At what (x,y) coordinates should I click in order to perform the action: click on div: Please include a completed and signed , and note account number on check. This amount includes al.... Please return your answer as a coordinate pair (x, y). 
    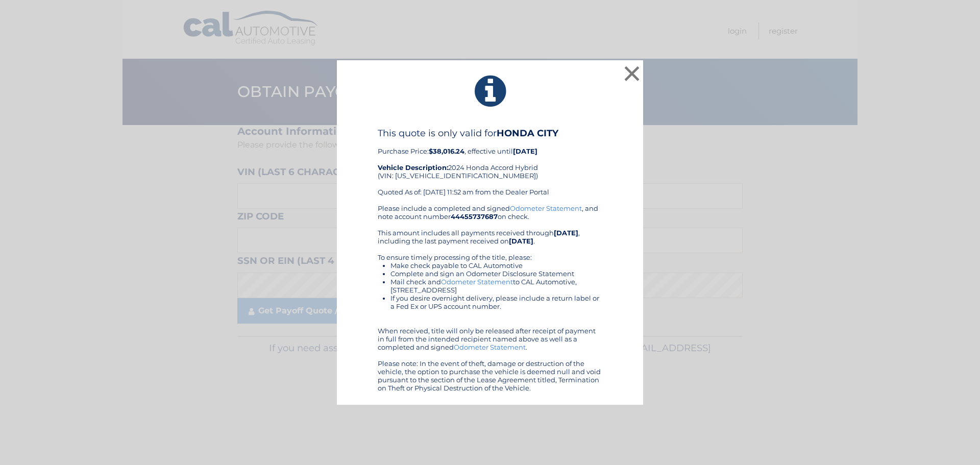
    Looking at the image, I should click on (490, 298).